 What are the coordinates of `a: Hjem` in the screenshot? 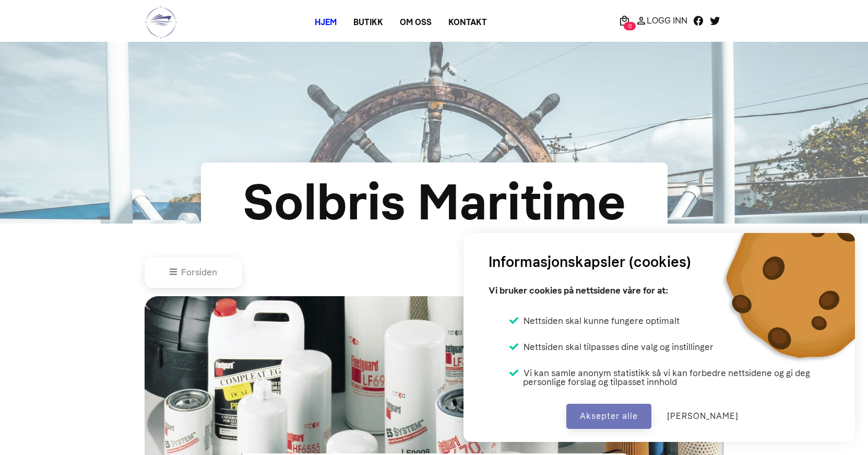 It's located at (326, 22).